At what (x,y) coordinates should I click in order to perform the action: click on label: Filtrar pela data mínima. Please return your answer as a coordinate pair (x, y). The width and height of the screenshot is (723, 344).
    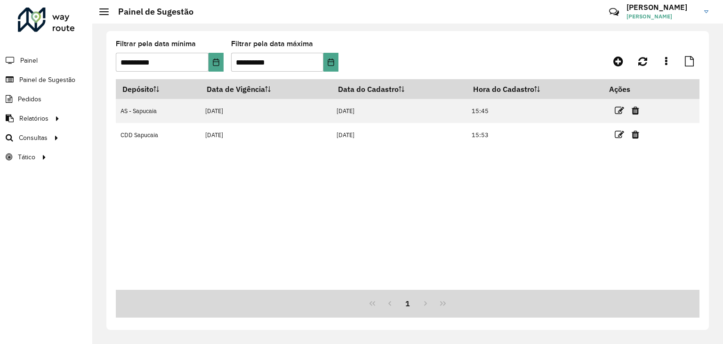
    Looking at the image, I should click on (156, 44).